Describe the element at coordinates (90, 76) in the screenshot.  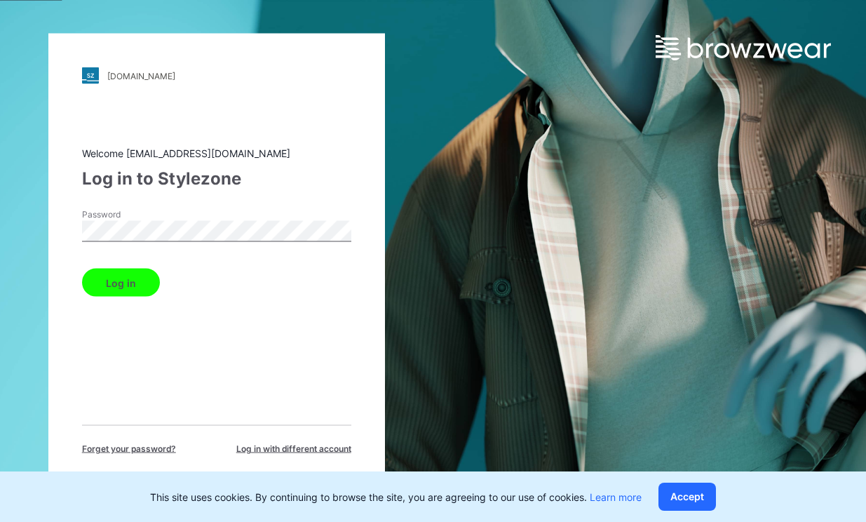
I see `img: stylezone-logo.562084cfcfab977791bfbf7441f1a819.svg` at that location.